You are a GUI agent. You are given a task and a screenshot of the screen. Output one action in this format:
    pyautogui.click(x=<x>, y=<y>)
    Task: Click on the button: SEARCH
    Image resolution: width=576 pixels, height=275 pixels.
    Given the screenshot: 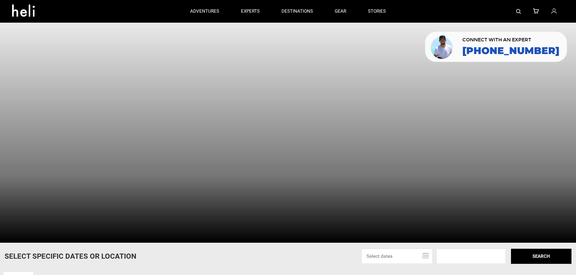 What is the action you would take?
    pyautogui.click(x=541, y=257)
    